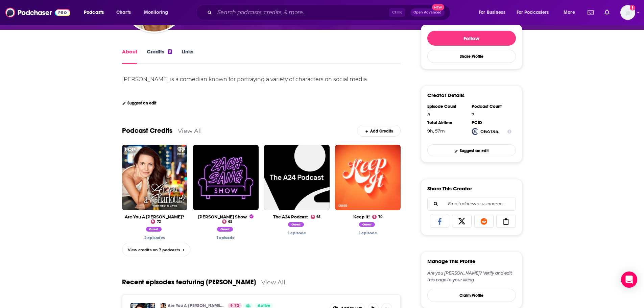 The height and width of the screenshot is (308, 644). Describe the element at coordinates (451, 261) in the screenshot. I see `h3: Manage This Profile` at that location.